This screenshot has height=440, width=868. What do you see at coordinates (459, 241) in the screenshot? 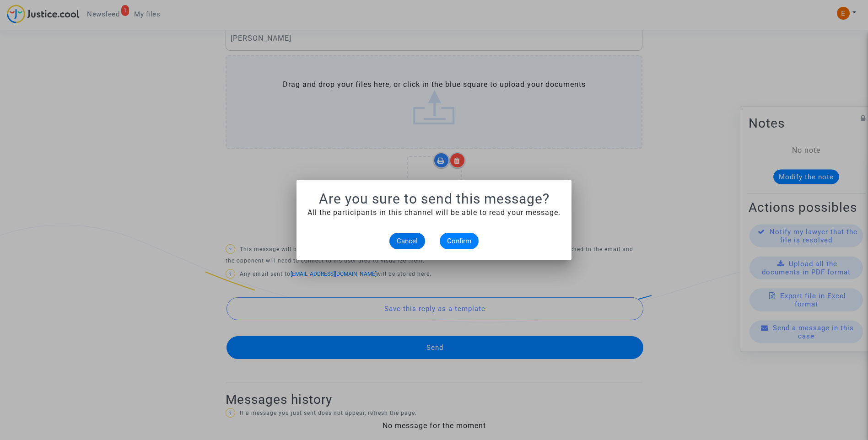
I see `button: Confirm` at bounding box center [459, 241].